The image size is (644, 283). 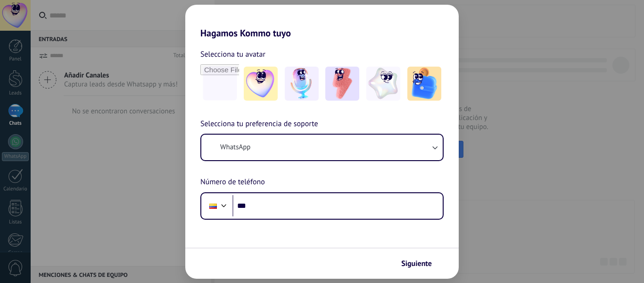 I want to click on span: WhatsApp, so click(x=236, y=147).